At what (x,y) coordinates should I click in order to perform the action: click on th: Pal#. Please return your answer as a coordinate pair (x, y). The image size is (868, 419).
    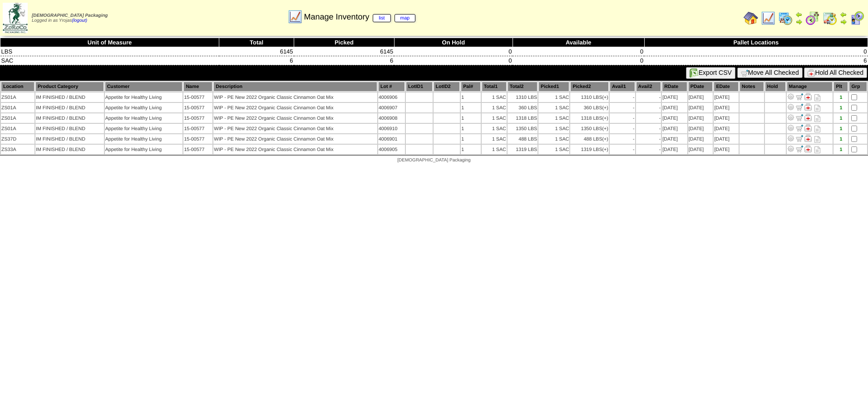
    Looking at the image, I should click on (471, 86).